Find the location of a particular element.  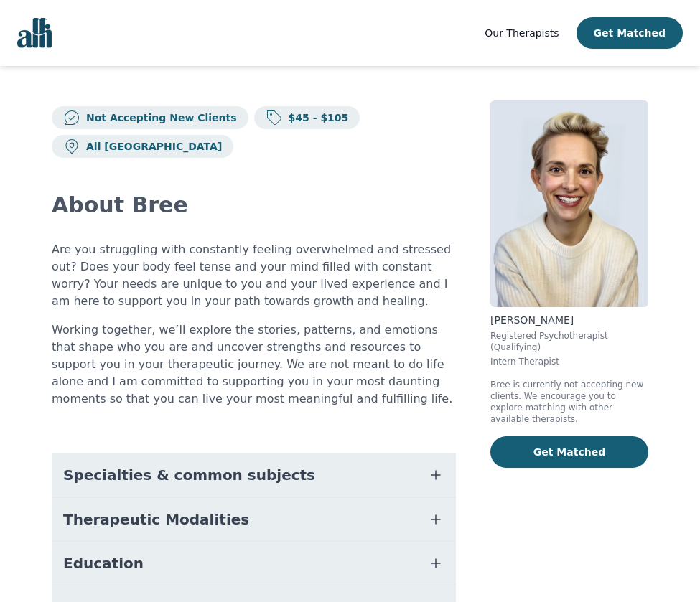

p: $45 - $105 is located at coordinates (316, 118).